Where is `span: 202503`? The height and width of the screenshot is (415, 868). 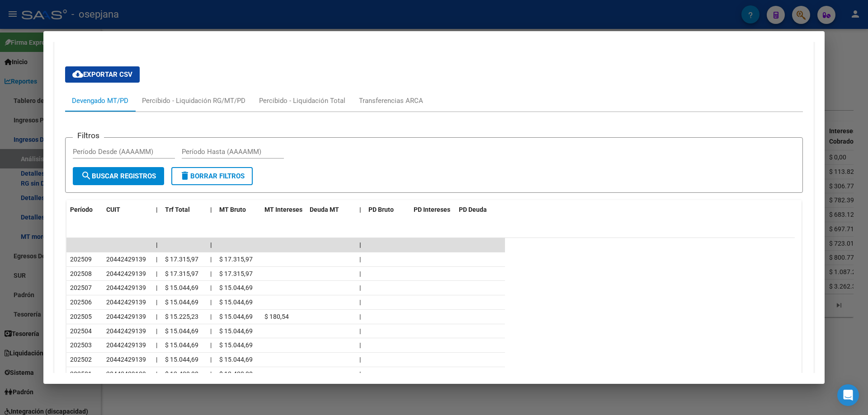
span: 202503 is located at coordinates (81, 345).